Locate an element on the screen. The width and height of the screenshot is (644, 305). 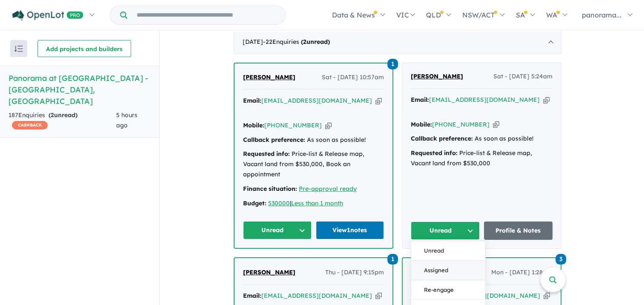
u: Pre-approval ready is located at coordinates (327, 189).